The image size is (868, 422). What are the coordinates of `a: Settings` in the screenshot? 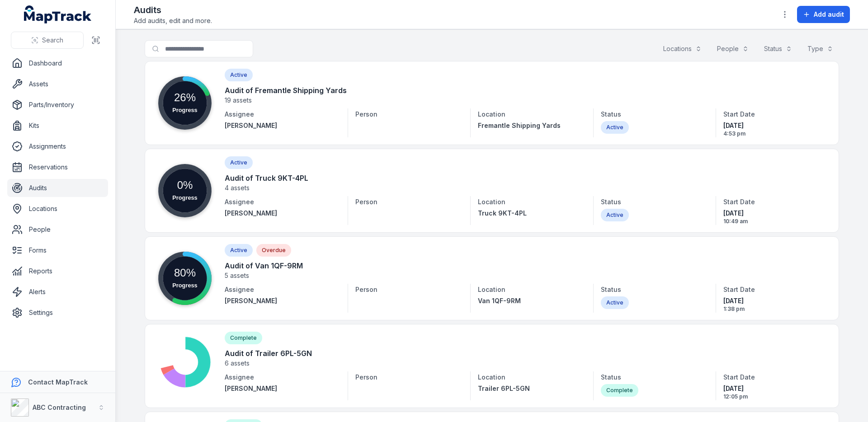 It's located at (57, 313).